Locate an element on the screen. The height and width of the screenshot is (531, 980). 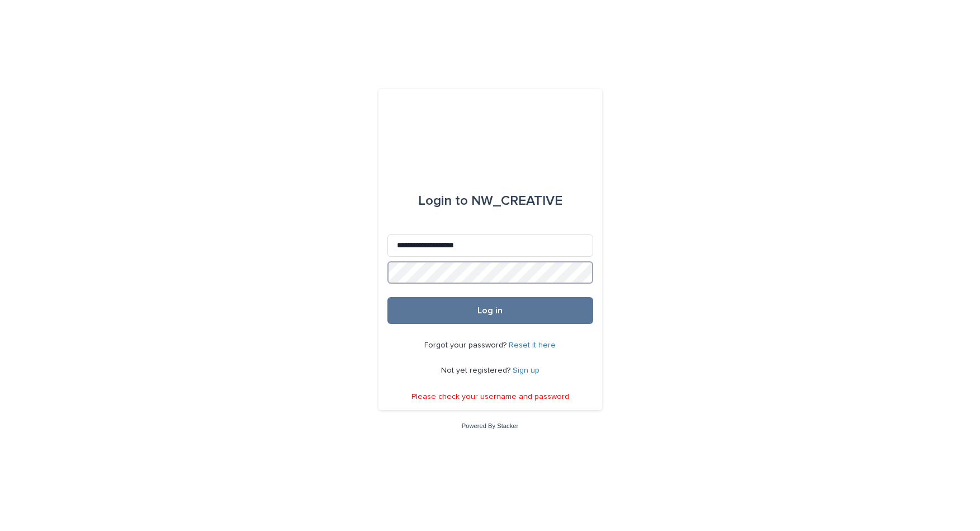
span: Log in is located at coordinates (490, 310).